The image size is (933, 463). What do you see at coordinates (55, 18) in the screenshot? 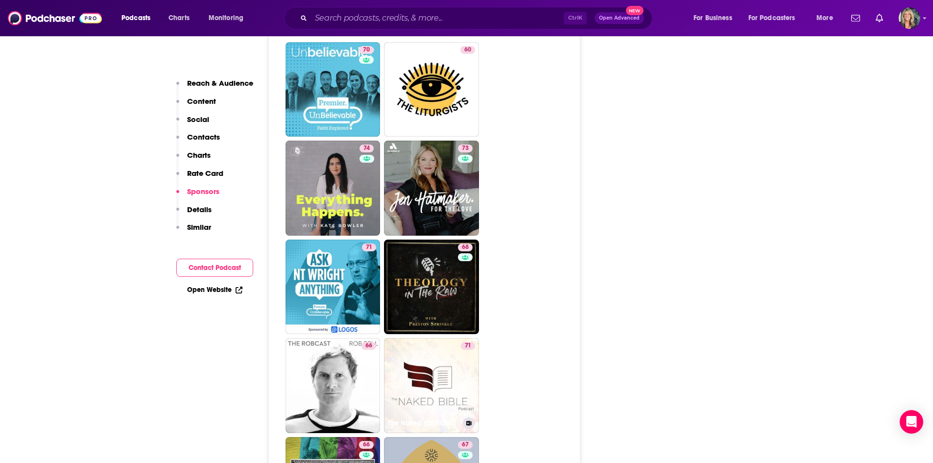
I see `a: Podchaser - Follow, Share and Rate Podcasts` at bounding box center [55, 18].